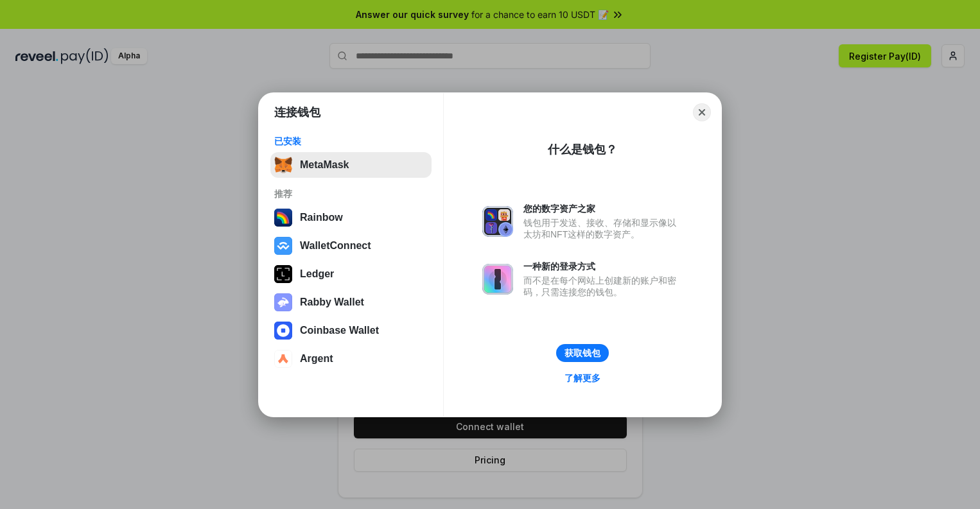  Describe the element at coordinates (701, 113) in the screenshot. I see `button: Close` at that location.